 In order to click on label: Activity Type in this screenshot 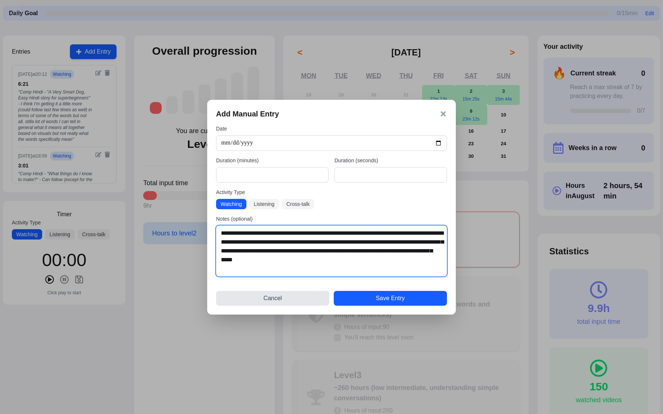, I will do `click(332, 192)`.